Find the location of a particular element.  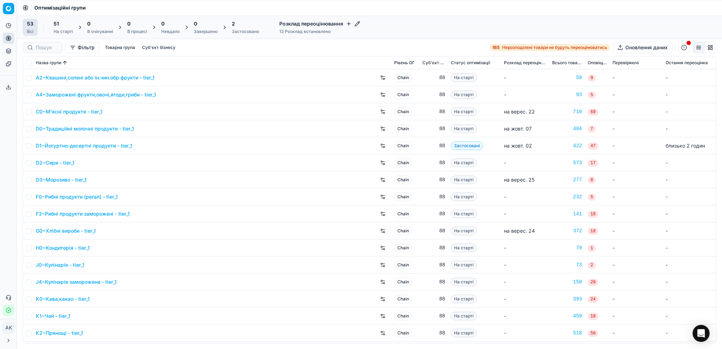

span: на верес. 22 is located at coordinates (519, 111).